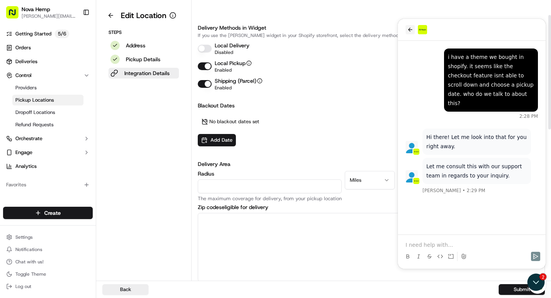  I want to click on span: Getting Started, so click(33, 34).